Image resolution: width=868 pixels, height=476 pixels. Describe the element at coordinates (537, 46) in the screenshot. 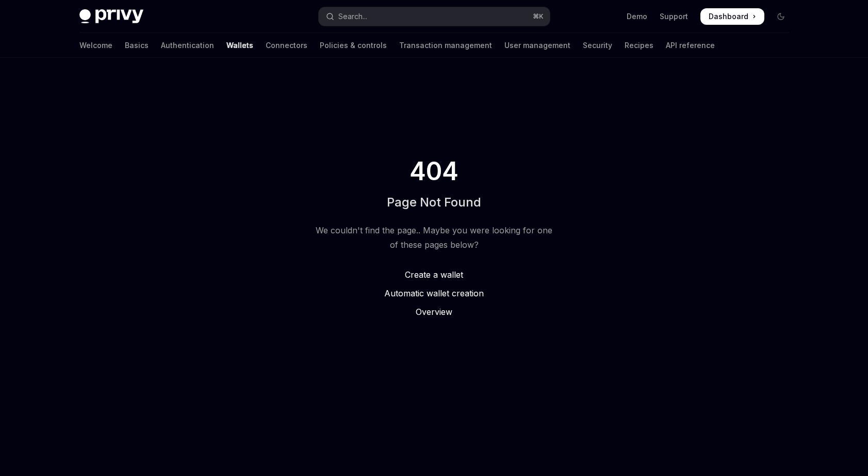

I see `a: User management` at that location.